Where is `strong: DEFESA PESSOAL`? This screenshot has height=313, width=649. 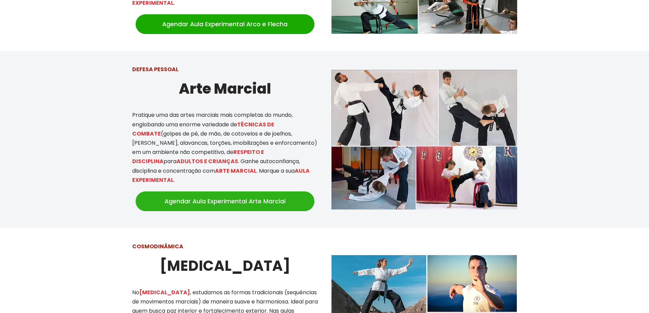
strong: DEFESA PESSOAL is located at coordinates (155, 69).